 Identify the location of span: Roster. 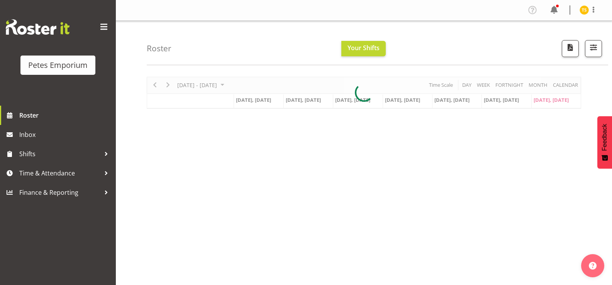
(66, 116).